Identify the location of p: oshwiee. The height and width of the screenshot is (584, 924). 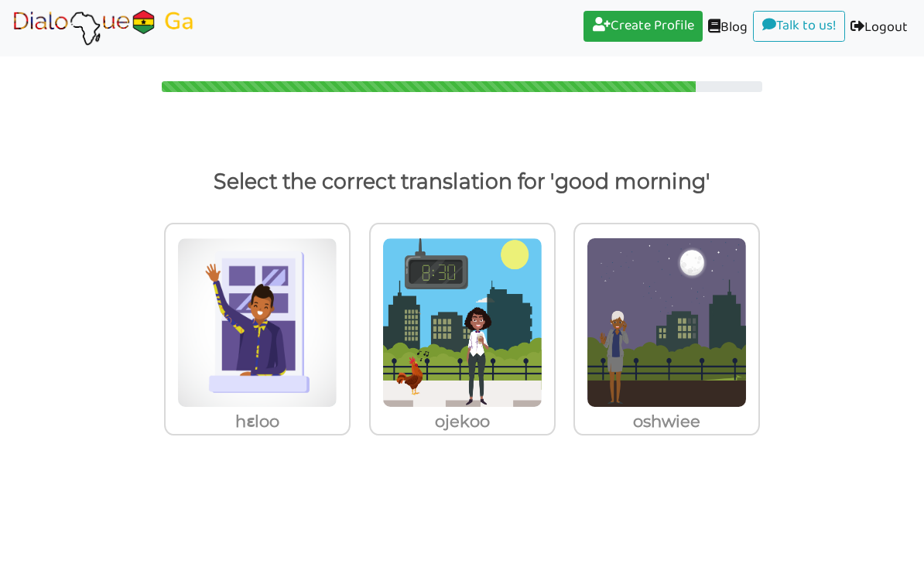
(666, 422).